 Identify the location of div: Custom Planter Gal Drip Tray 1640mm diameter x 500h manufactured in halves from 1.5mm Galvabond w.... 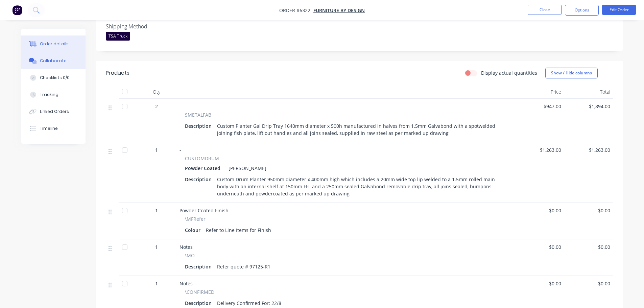
(360, 130).